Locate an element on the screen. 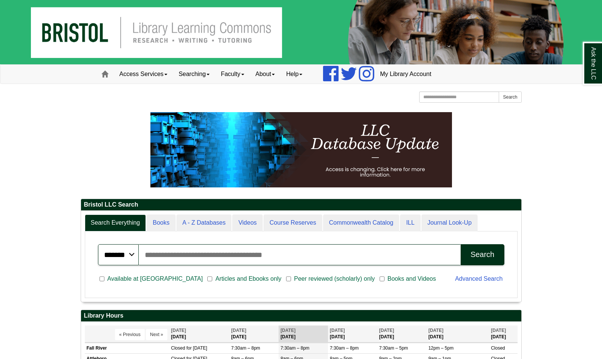 Image resolution: width=602 pixels, height=359 pixels. a: ILL is located at coordinates (410, 223).